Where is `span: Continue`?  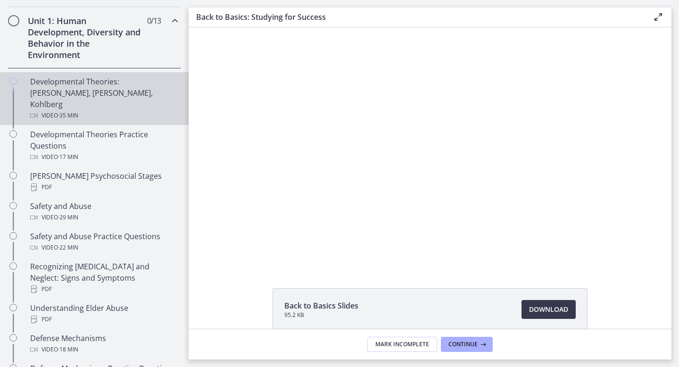
span: Continue is located at coordinates (463, 344).